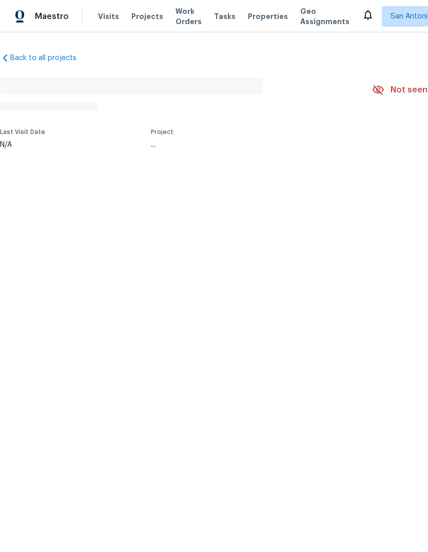  Describe the element at coordinates (108, 16) in the screenshot. I see `span: Visits` at that location.